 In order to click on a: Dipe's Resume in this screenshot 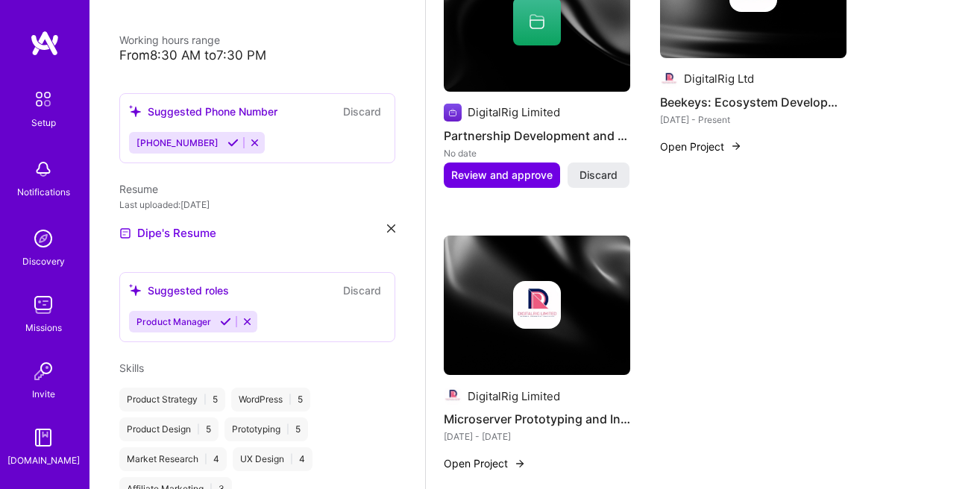, I will do `click(168, 233)`.